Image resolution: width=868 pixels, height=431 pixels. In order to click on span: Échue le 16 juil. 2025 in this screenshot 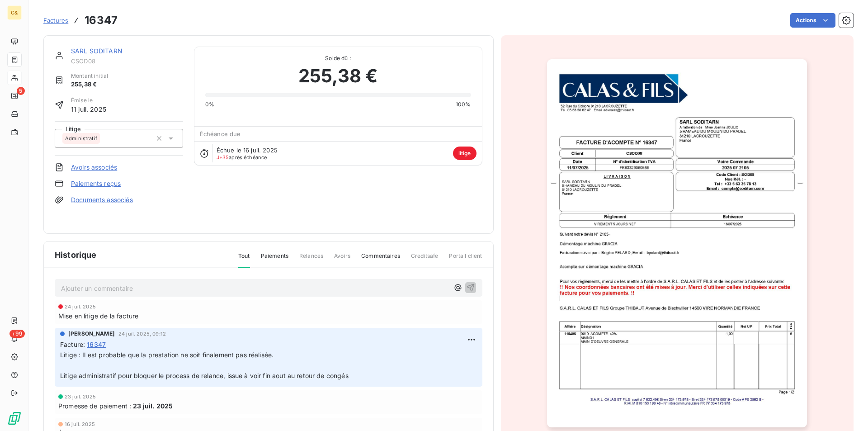, I will do `click(247, 150)`.